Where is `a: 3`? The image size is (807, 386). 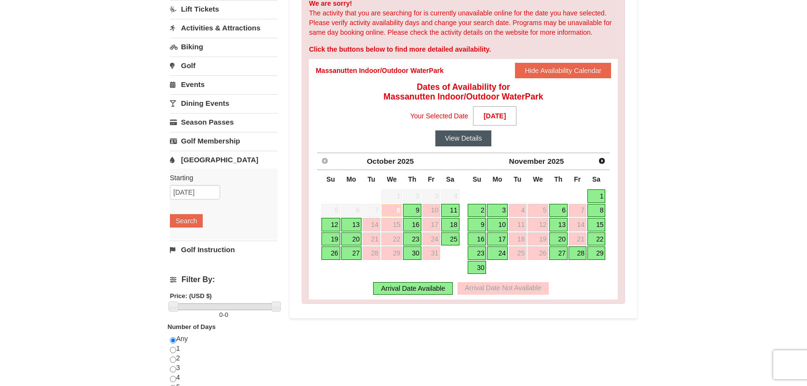 a: 3 is located at coordinates (497, 211).